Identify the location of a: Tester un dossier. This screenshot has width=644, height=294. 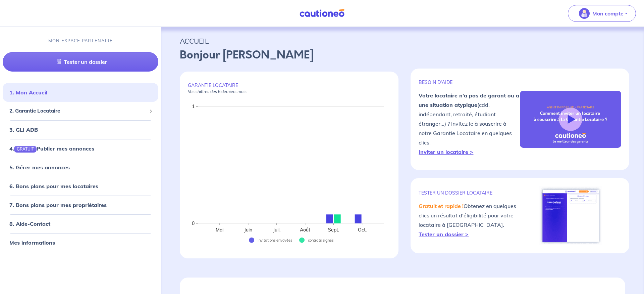
(81, 62).